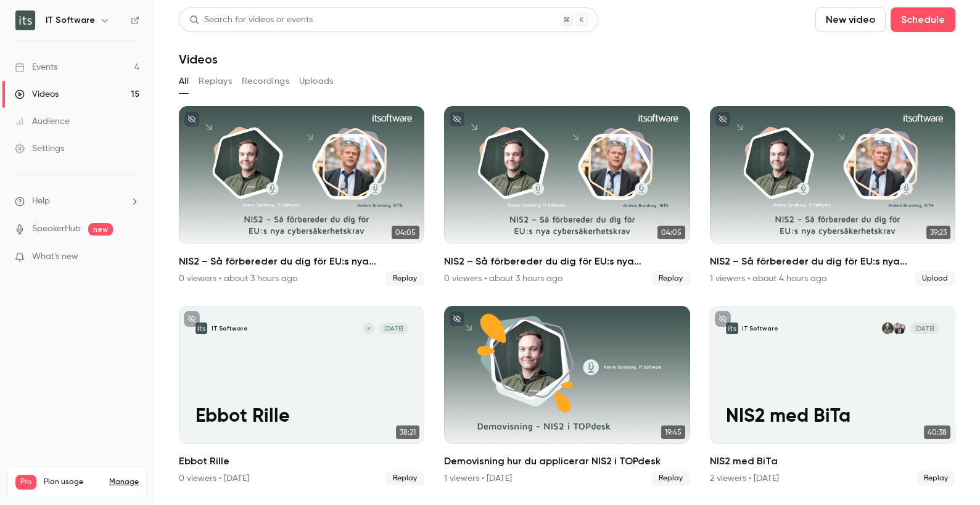 The height and width of the screenshot is (505, 980). I want to click on p: Ebbot Rille, so click(302, 417).